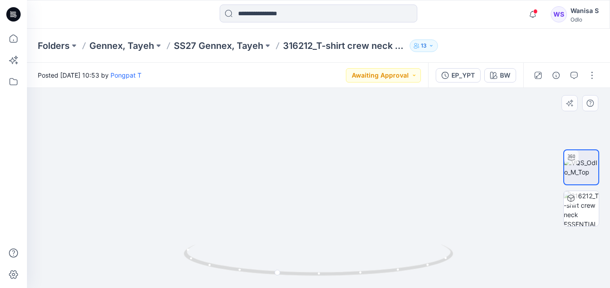 The height and width of the screenshot is (288, 610). Describe the element at coordinates (345, 46) in the screenshot. I see `p: 316212_T-shirt crew neck ESSENTIAL LINENCOOL_EP_YPT` at that location.